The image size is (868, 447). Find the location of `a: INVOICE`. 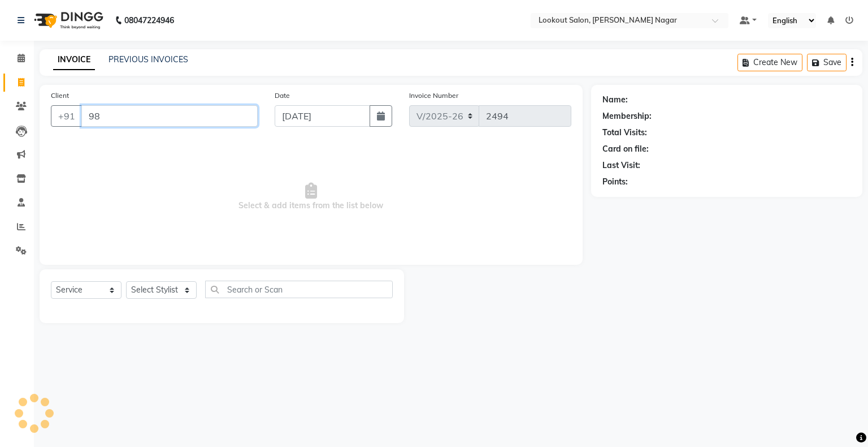

a: INVOICE is located at coordinates (74, 60).